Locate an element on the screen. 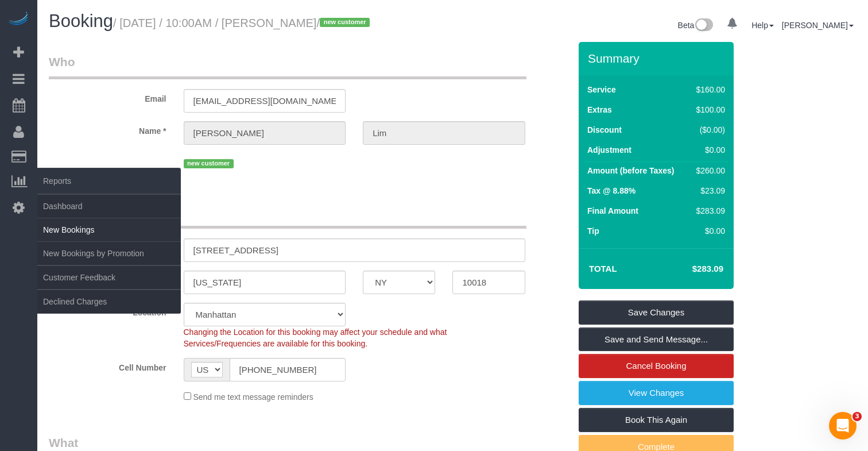  div: $260.00 is located at coordinates (708, 171).